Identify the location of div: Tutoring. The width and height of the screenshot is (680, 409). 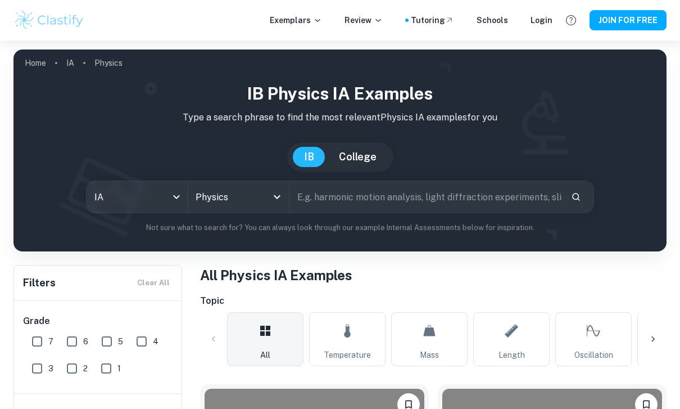
(432, 20).